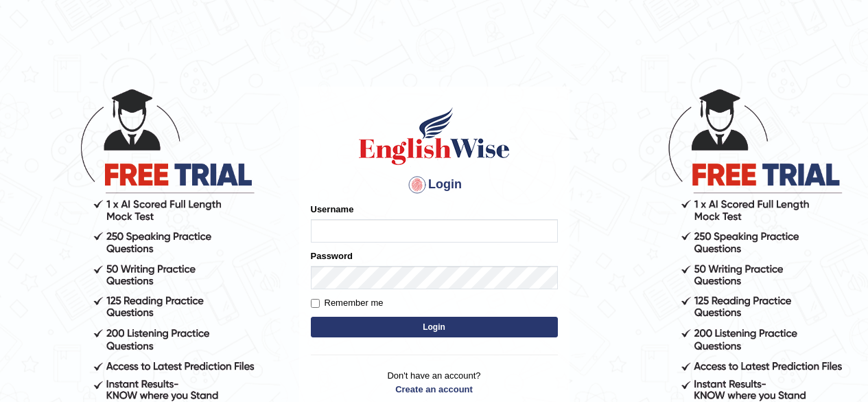 This screenshot has width=868, height=402. I want to click on input: Remember me, so click(315, 303).